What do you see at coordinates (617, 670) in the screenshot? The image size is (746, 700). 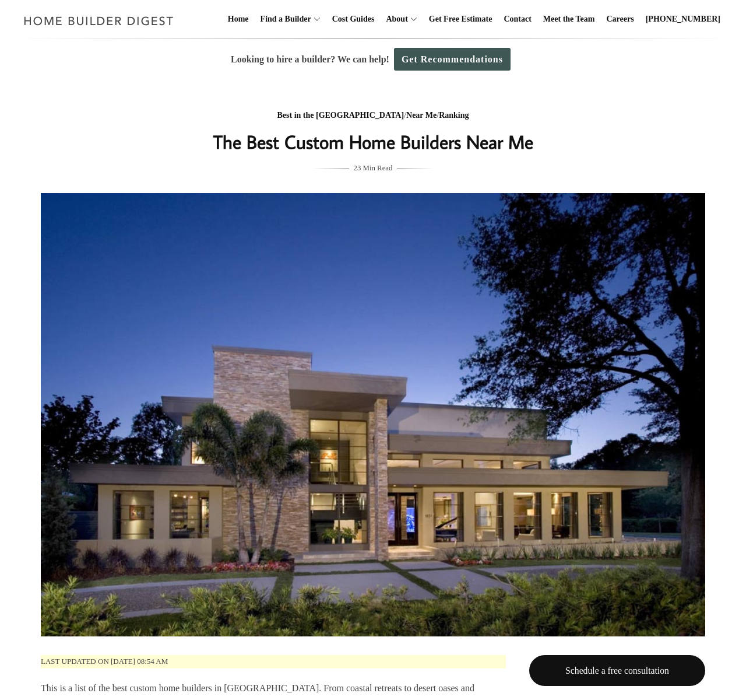 I see `a: Schedule a free consultation` at bounding box center [617, 670].